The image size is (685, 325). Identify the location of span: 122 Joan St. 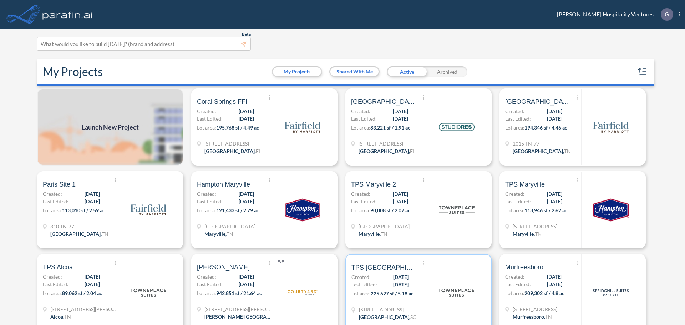
(238, 309).